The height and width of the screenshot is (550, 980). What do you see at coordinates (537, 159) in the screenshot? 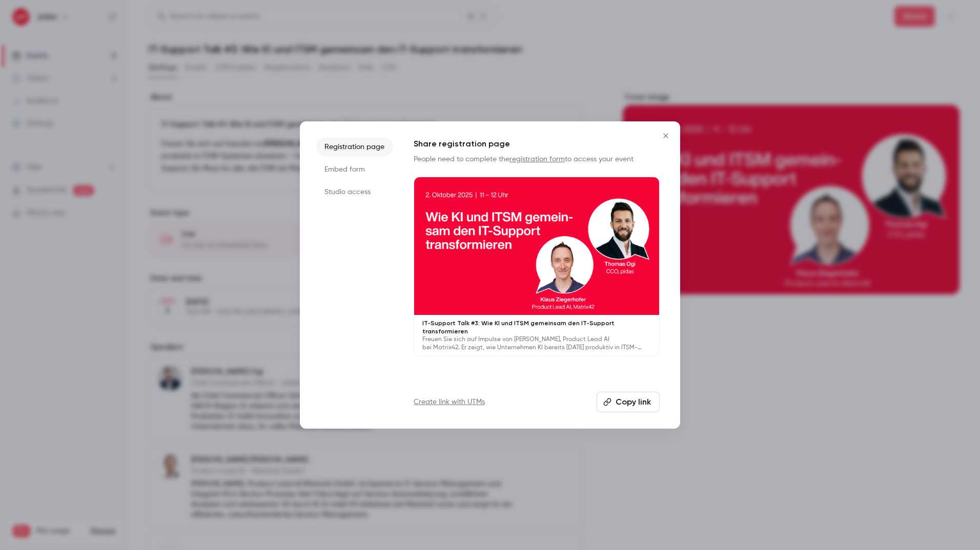
I see `p: People need to complete the to access your event` at bounding box center [537, 159].